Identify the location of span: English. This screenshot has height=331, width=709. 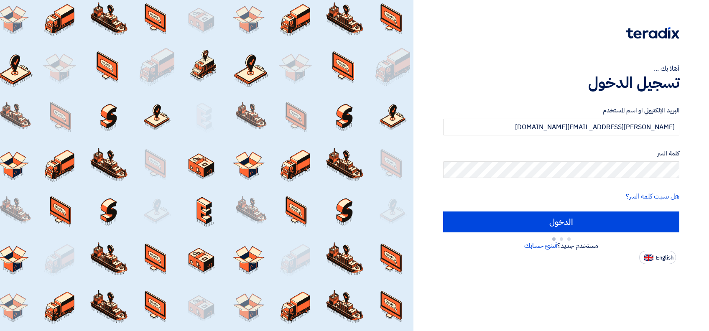
(665, 258).